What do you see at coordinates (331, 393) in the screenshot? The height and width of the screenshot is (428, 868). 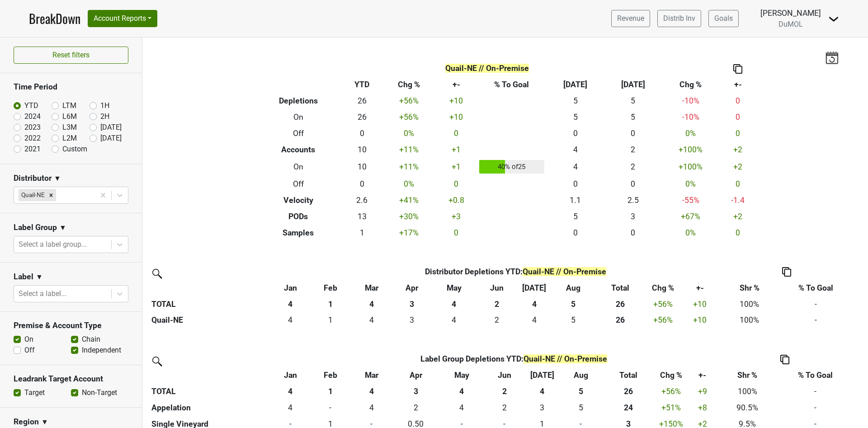 I see `th: 1` at bounding box center [331, 393].